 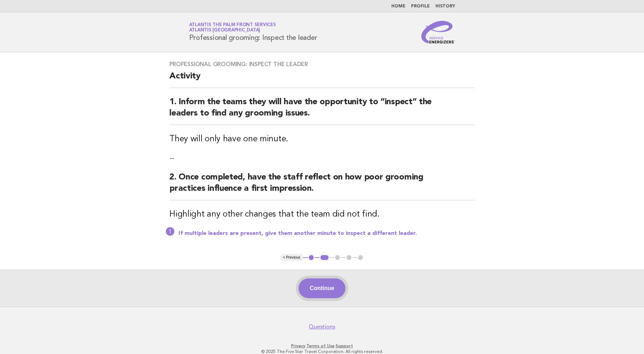 What do you see at coordinates (292, 258) in the screenshot?
I see `button: < Previous` at bounding box center [292, 258].